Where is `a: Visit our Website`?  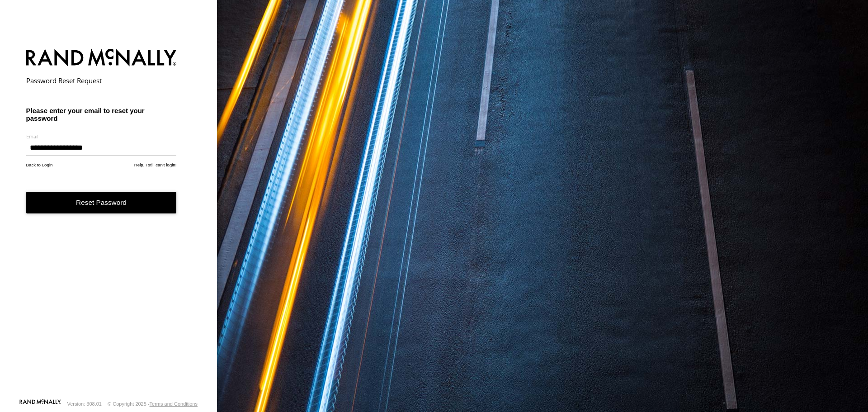
a: Visit our Website is located at coordinates (40, 404).